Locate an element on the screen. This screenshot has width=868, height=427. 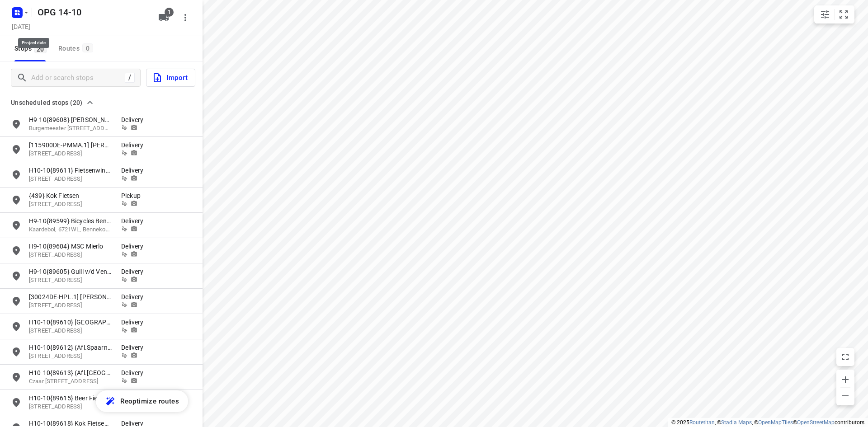
p: 57 Parkstraat, 3581PG, Utrecht, NL is located at coordinates (71, 204).